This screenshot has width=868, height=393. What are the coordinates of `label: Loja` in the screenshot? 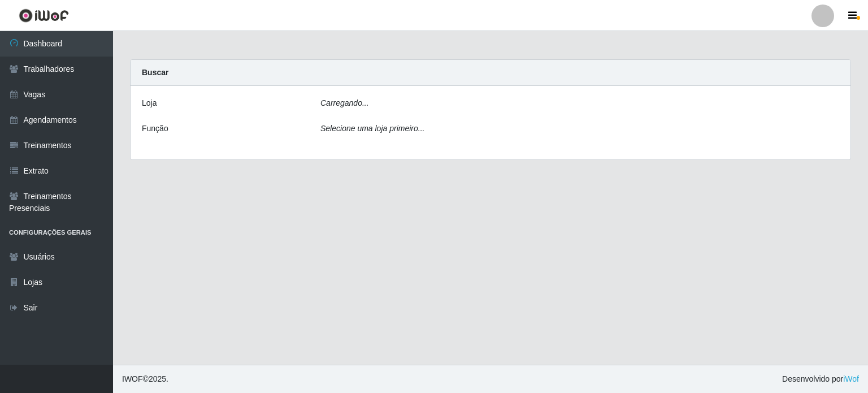 It's located at (149, 103).